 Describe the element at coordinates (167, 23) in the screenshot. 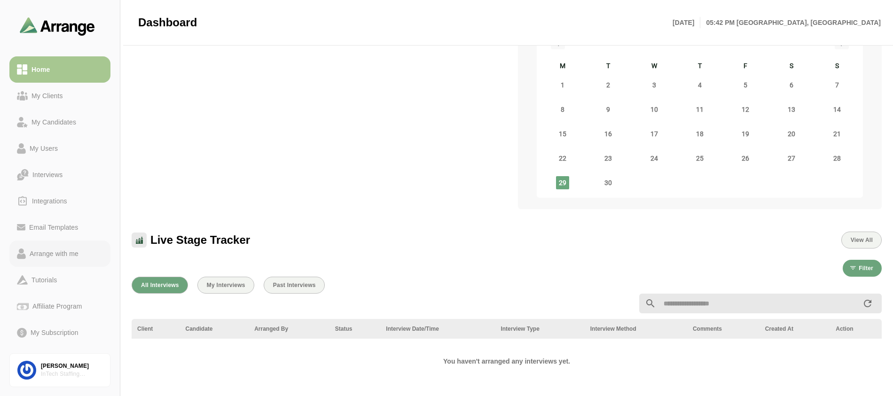

I see `span: Dashboard` at that location.